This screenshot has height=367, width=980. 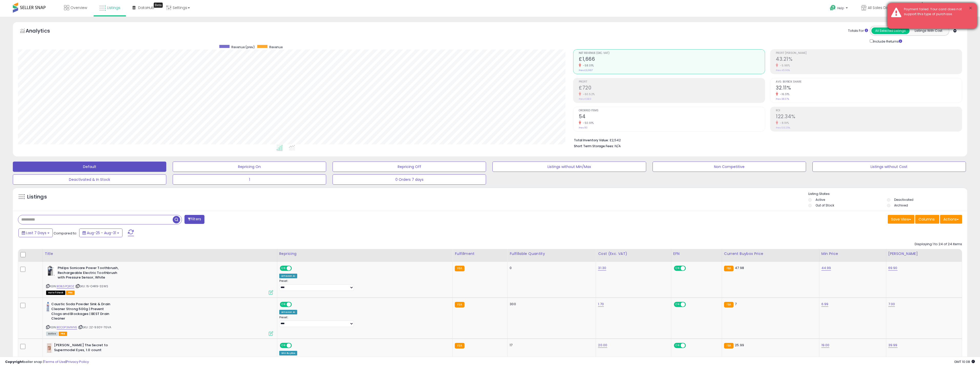 What do you see at coordinates (672, 111) in the screenshot?
I see `span: Ordered Items` at bounding box center [672, 111].